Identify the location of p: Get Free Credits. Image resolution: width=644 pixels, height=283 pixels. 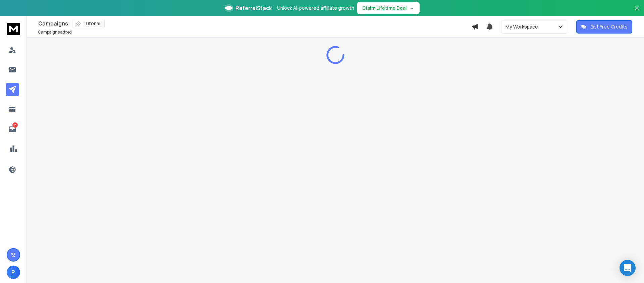
(609, 27).